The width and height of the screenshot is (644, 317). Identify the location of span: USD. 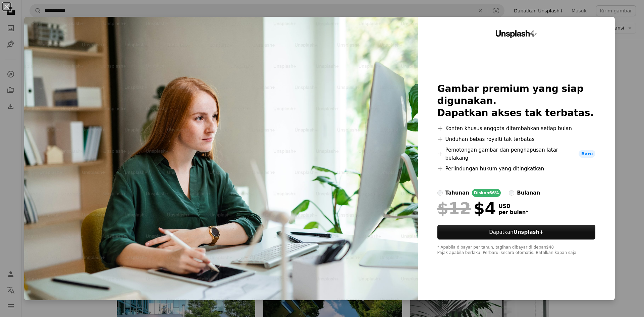
(513, 206).